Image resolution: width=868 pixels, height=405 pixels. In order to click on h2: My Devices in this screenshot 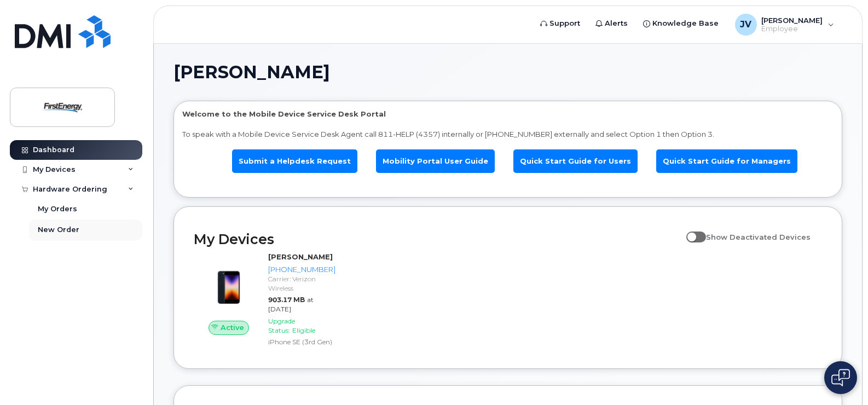, I will do `click(437, 239)`.